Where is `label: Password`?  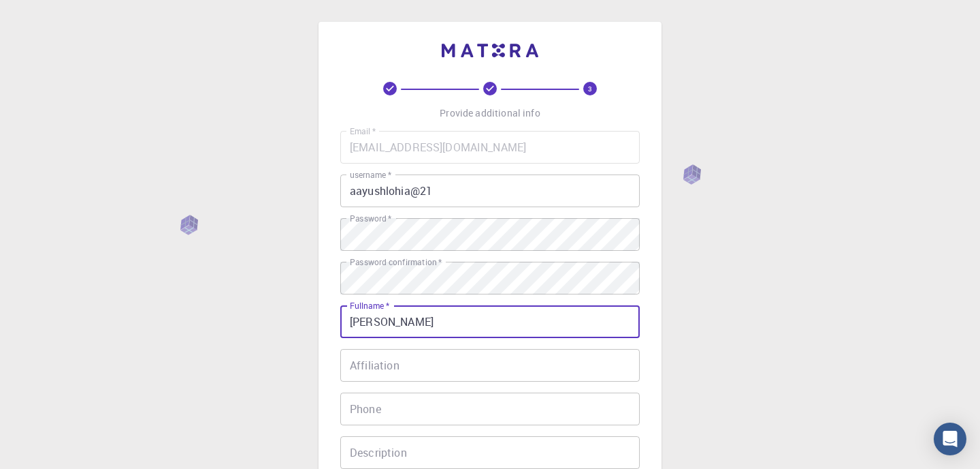
label: Password is located at coordinates (370, 218).